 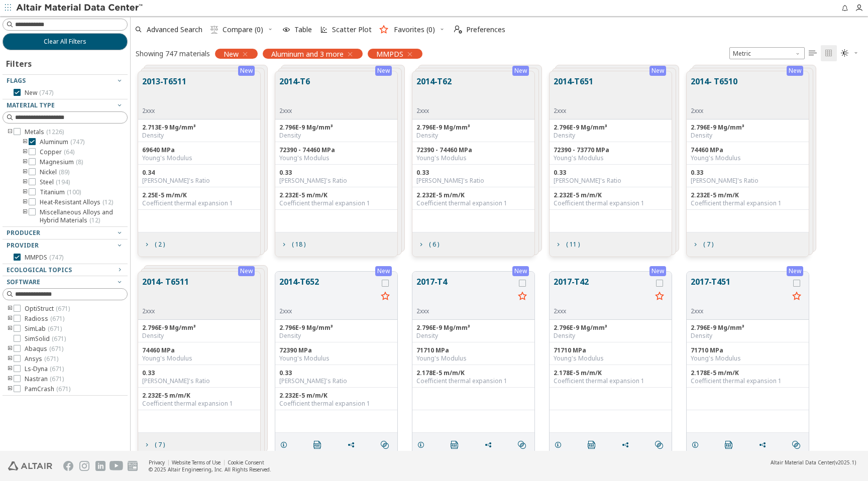 I want to click on span: Miscellaneous Alloys and Hybrid Materials, so click(x=81, y=216).